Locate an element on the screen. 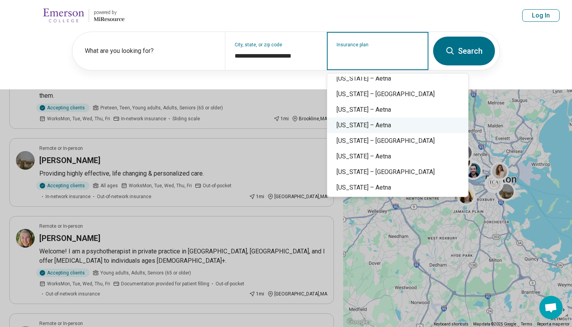  img: Emerson College is located at coordinates (63, 16).